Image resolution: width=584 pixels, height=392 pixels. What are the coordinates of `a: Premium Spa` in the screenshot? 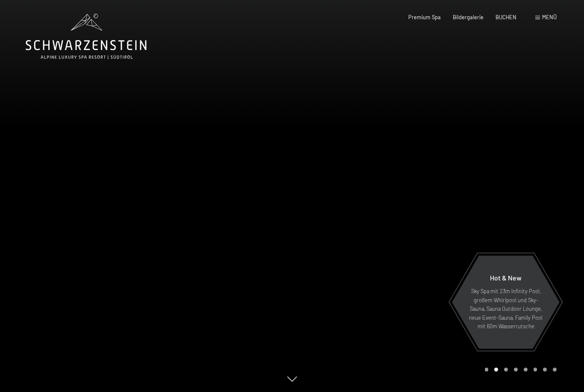 It's located at (425, 17).